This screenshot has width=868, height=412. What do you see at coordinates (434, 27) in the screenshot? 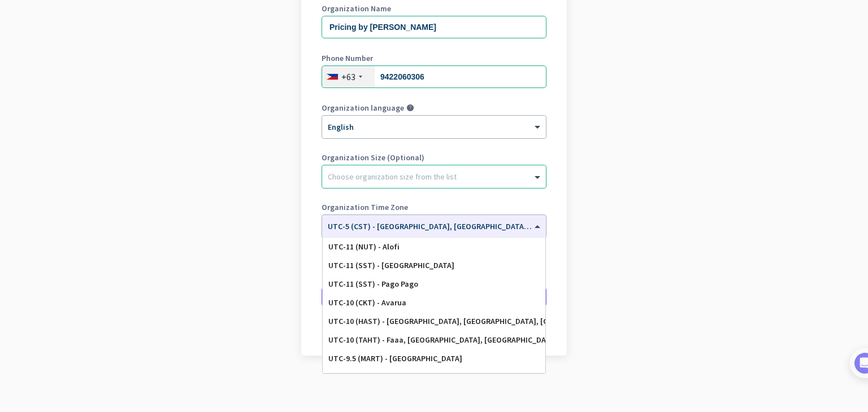
I see `input: What is the name of your organization?` at bounding box center [434, 27].